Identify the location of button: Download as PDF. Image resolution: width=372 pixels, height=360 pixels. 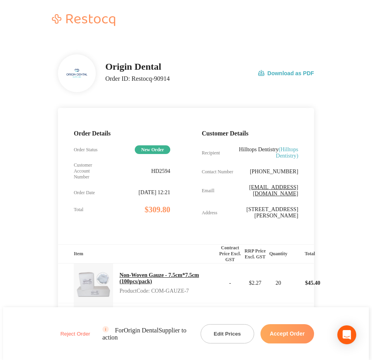
(286, 73).